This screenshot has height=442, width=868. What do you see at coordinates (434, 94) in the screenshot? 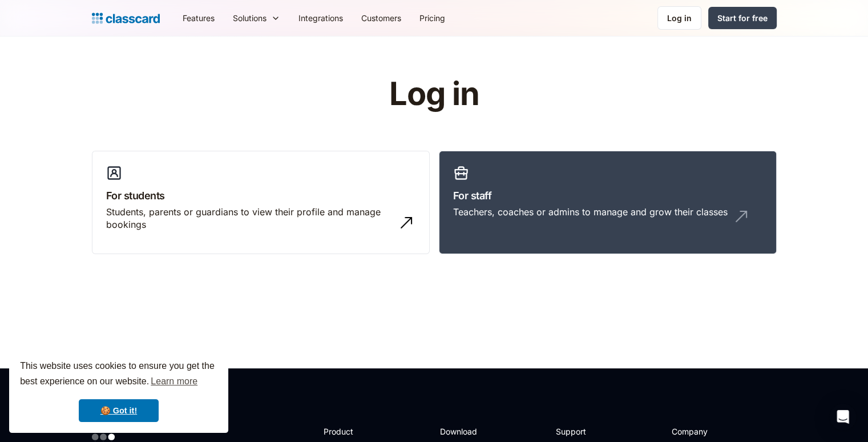
I see `h1: Log in` at bounding box center [434, 94].